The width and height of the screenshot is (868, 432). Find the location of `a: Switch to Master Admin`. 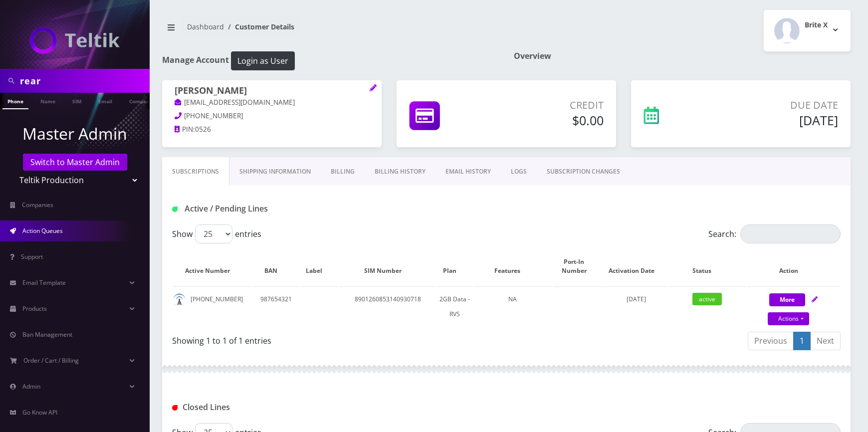

a: Switch to Master Admin is located at coordinates (75, 162).